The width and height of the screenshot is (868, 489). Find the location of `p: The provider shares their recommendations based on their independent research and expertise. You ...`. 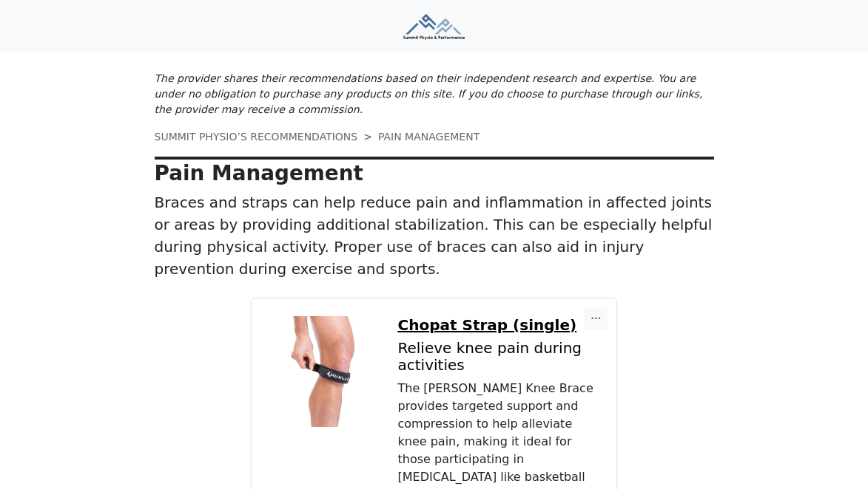

p: The provider shares their recommendations based on their independent research and expertise. You ... is located at coordinates (434, 94).